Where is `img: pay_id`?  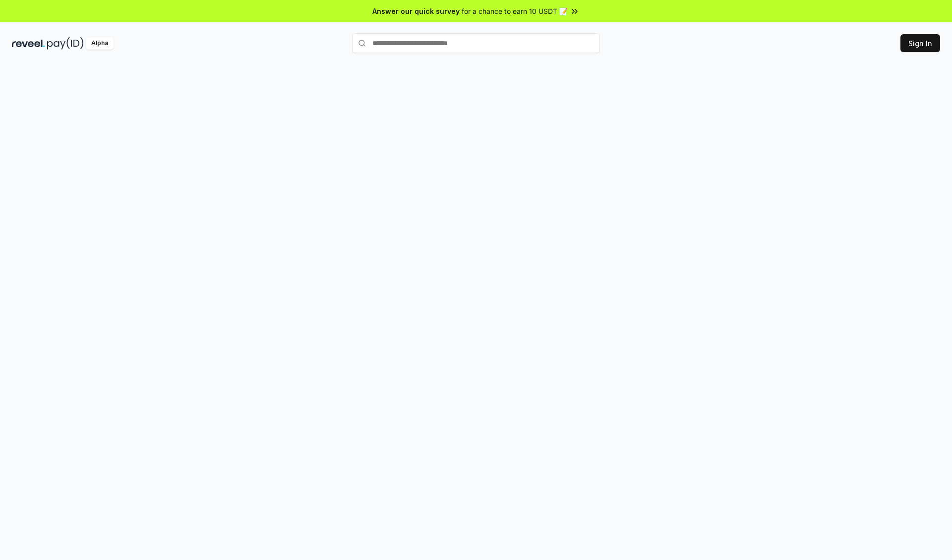
img: pay_id is located at coordinates (65, 43).